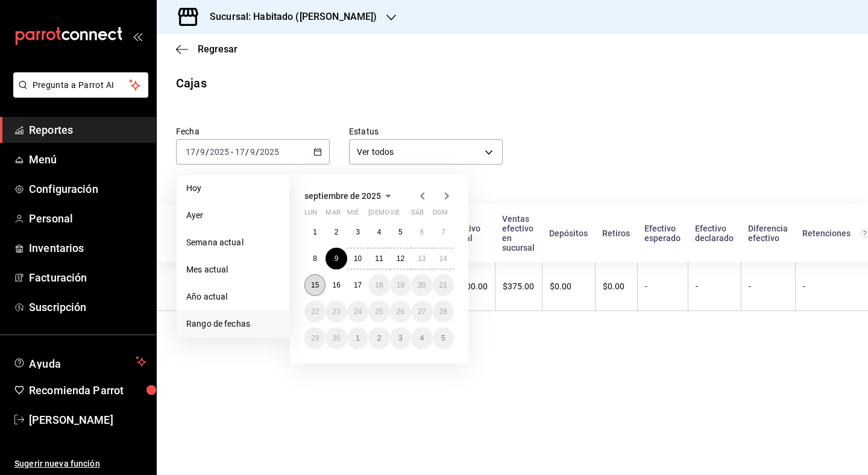 This screenshot has height=475, width=868. What do you see at coordinates (315, 312) in the screenshot?
I see `abbr: 22 de septiembre de 2025` at bounding box center [315, 312].